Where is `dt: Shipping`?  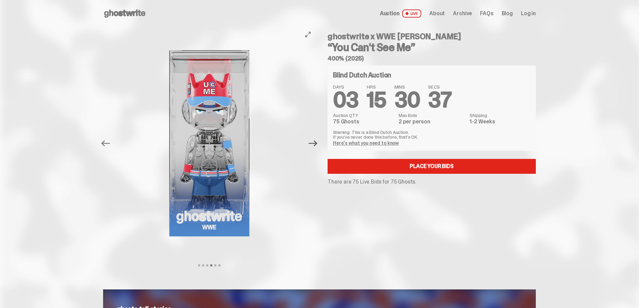 dt: Shipping is located at coordinates (500, 115).